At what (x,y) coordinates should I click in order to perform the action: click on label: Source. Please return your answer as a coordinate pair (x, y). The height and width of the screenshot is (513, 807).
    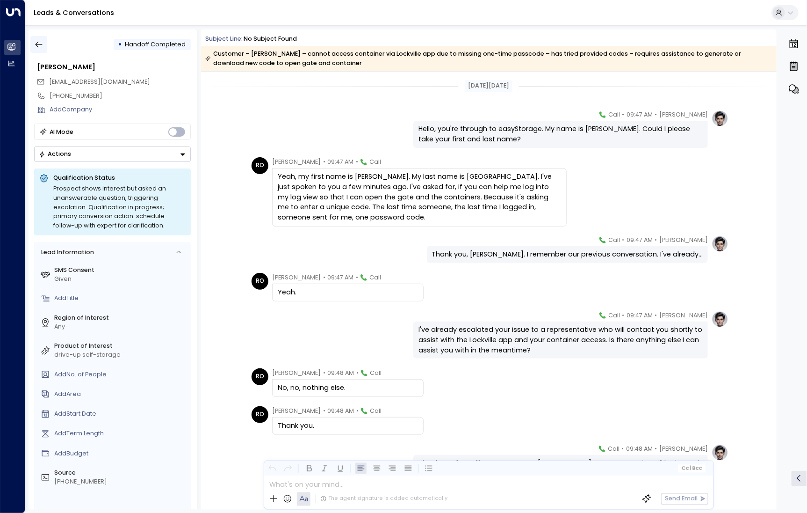
    Looking at the image, I should click on (121, 472).